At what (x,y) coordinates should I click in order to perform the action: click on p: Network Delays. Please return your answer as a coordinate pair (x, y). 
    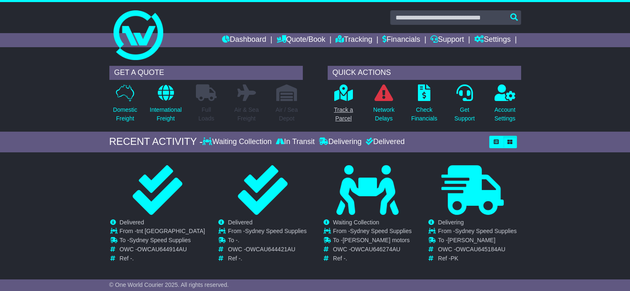
    Looking at the image, I should click on (383, 114).